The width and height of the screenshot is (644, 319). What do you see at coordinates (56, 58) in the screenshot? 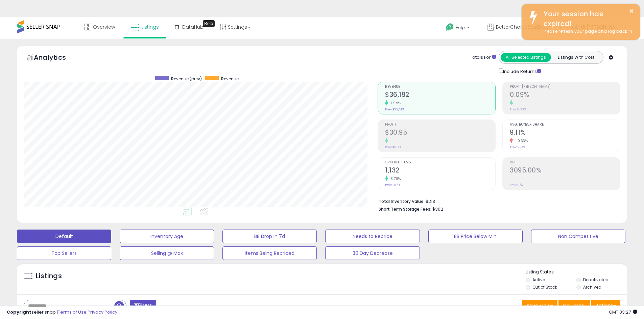
I see `h5: Analytics` at bounding box center [56, 58].